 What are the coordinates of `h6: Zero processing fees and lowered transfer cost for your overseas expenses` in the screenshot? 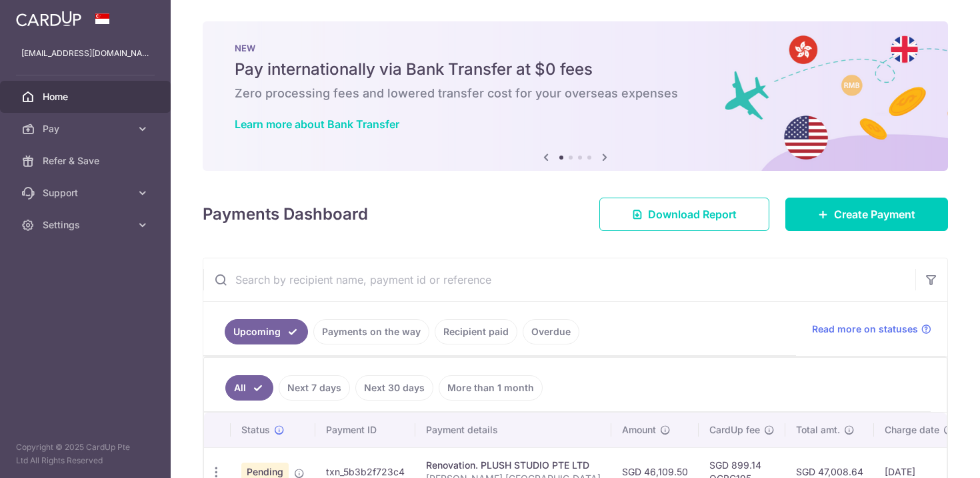 It's located at (575, 94).